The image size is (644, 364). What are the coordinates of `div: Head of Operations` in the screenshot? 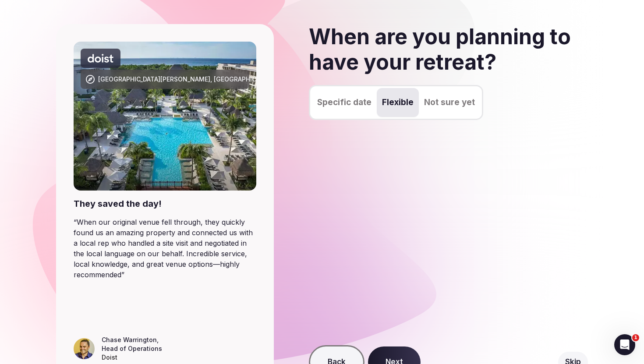 It's located at (132, 349).